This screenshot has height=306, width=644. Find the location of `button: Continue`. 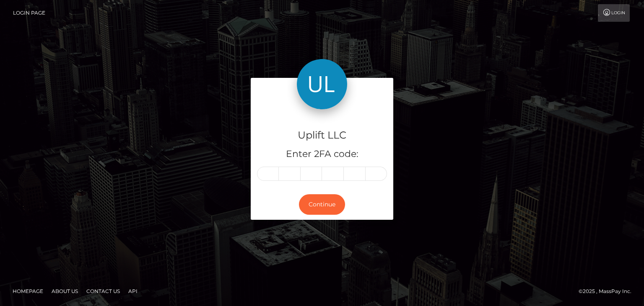

button: Continue is located at coordinates (322, 204).